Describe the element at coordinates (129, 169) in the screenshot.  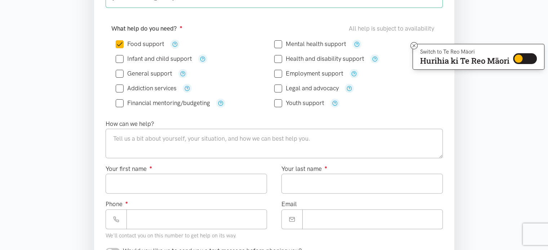
I see `label: Your first name` at that location.